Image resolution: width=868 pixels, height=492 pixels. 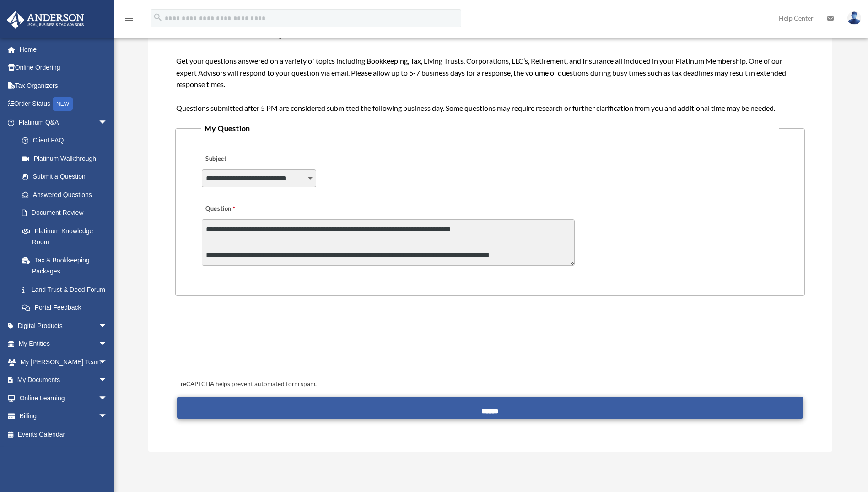 I want to click on a: Billingarrow_drop_down, so click(x=64, y=416).